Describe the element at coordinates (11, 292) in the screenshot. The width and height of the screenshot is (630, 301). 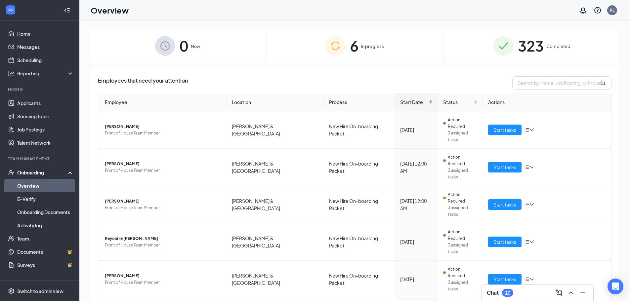
I see `svg: Settings` at that location.